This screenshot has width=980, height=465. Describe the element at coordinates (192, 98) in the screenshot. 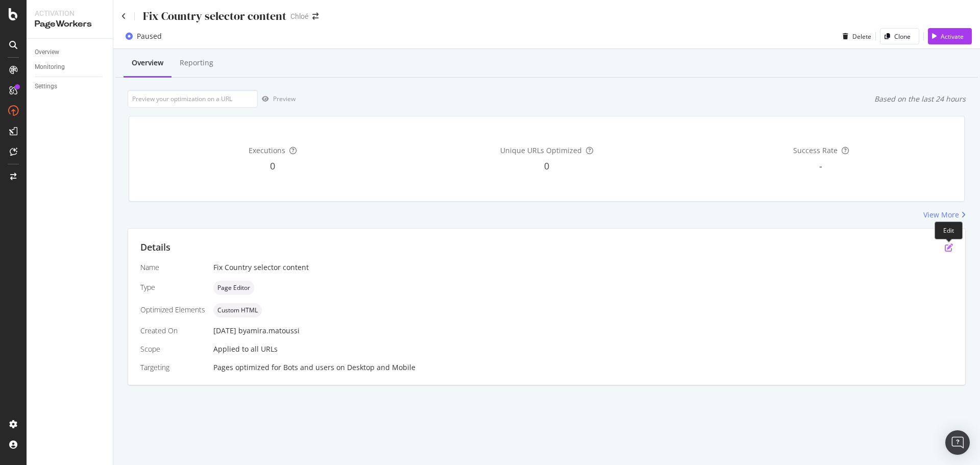

I see `input: Preview your optimization on a URL` at that location.